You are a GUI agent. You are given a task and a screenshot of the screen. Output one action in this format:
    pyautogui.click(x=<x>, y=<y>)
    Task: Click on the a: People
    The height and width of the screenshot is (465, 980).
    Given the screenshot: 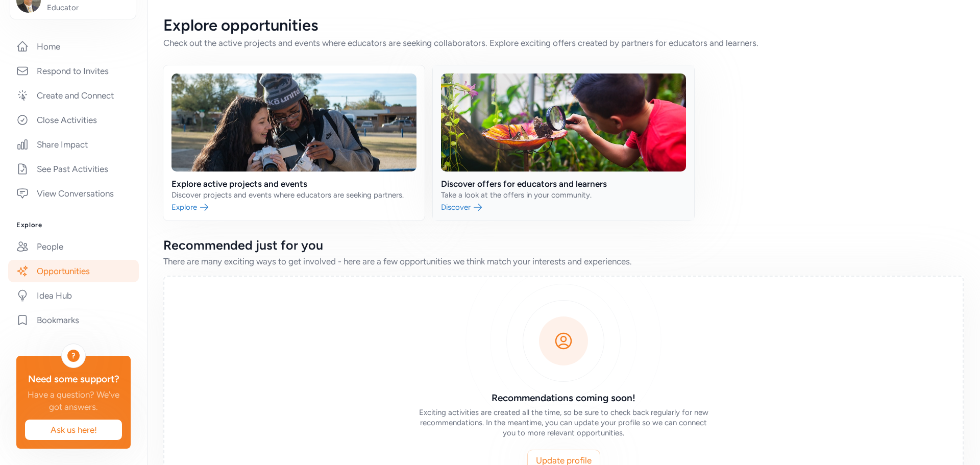 What is the action you would take?
    pyautogui.click(x=74, y=247)
    